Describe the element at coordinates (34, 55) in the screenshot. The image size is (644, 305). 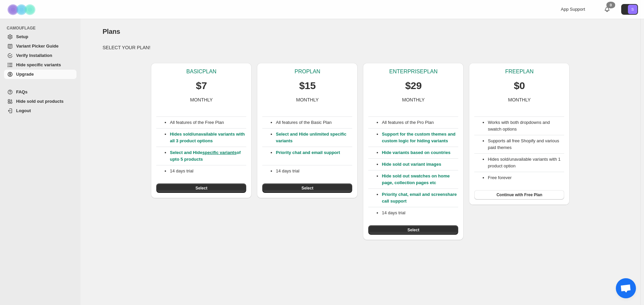
I see `span: Verify Installation` at that location.